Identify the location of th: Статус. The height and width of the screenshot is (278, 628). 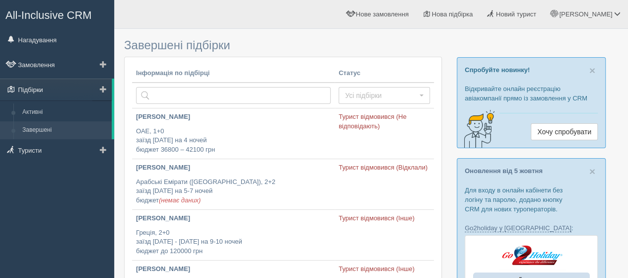
(384, 74).